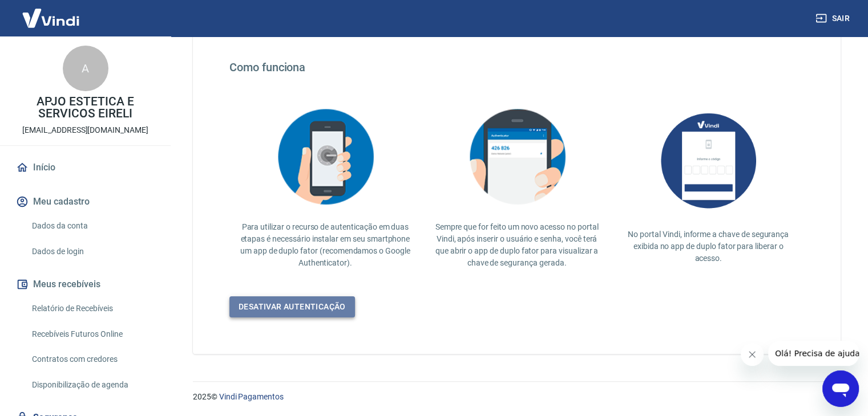  Describe the element at coordinates (85, 108) in the screenshot. I see `p: APJO ESTETICA E SERVICOS EIRELI` at that location.